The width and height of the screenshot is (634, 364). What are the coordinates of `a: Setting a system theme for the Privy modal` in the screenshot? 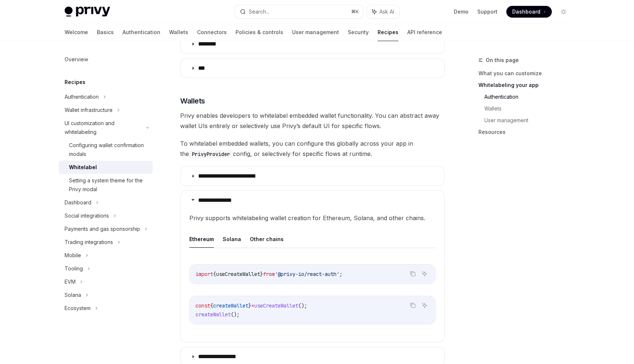 It's located at (106, 185).